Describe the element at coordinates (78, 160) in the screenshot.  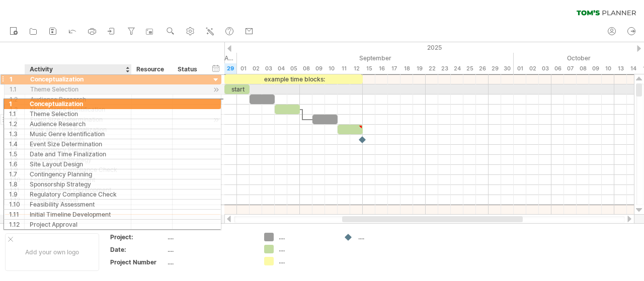
I see `div: Sponsorship Strategy` at that location.